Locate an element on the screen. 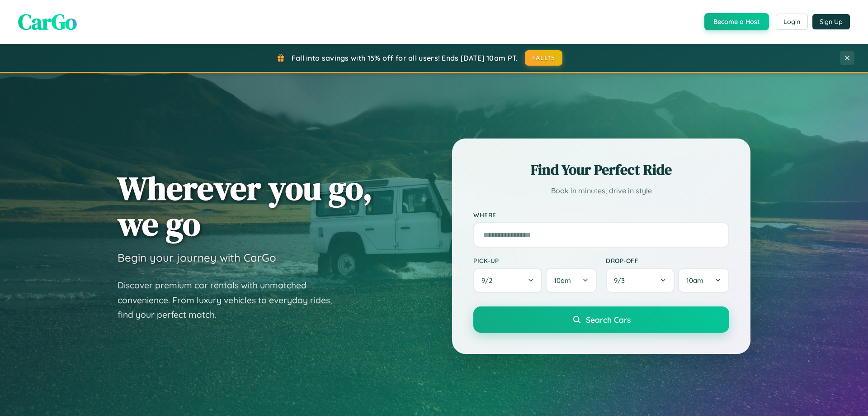 The height and width of the screenshot is (416, 868). button: FALL15 is located at coordinates (544, 58).